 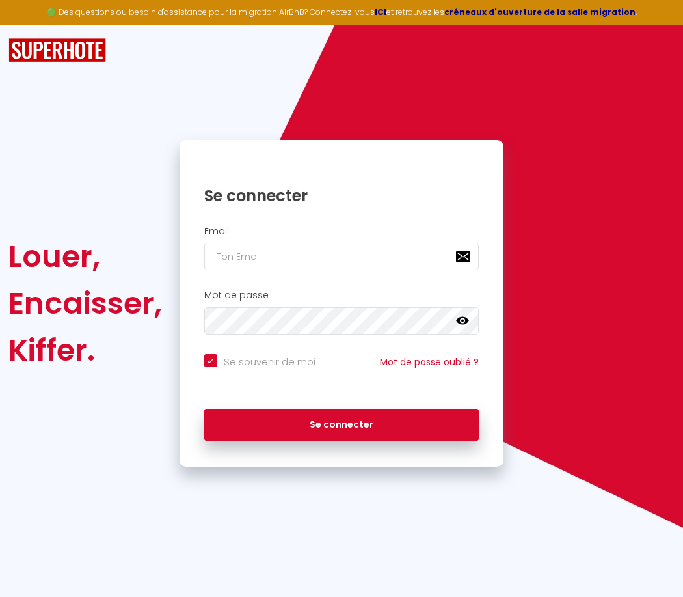 I want to click on div: Encaisser,, so click(x=85, y=303).